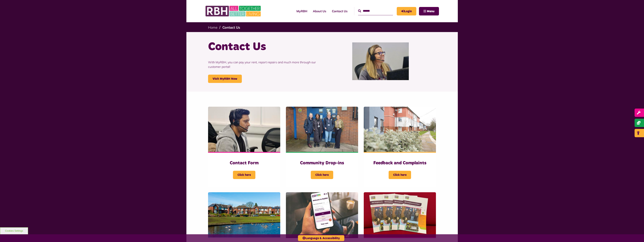 The image size is (644, 242). What do you see at coordinates (233, 11) in the screenshot?
I see `img: RBH` at bounding box center [233, 11].